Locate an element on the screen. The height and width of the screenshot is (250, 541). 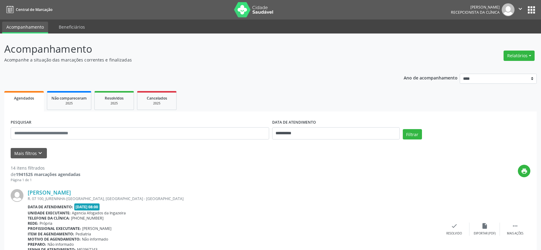
p: Ano de acompanhamento is located at coordinates (430, 77).